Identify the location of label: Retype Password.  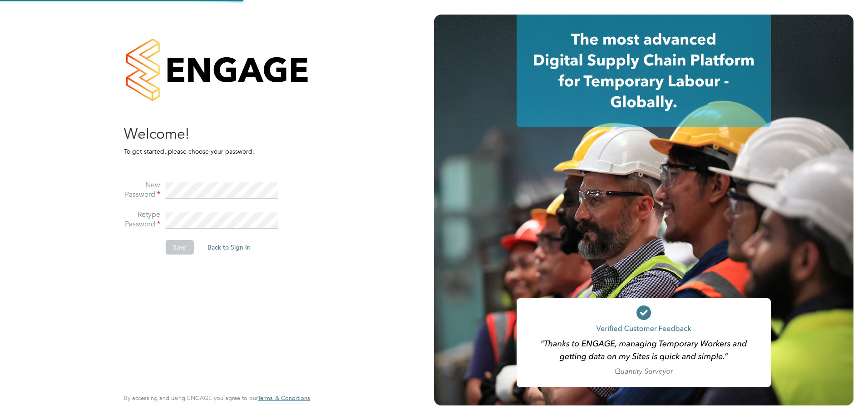
(142, 220).